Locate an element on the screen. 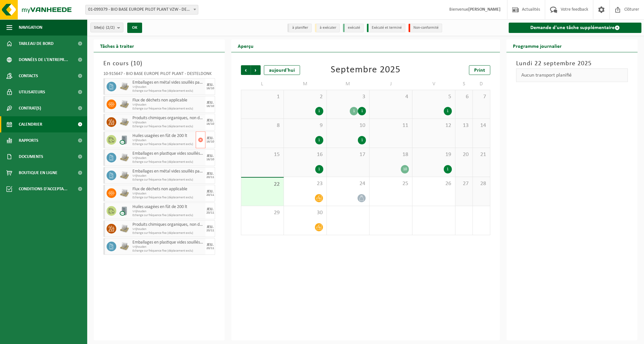  li: à exécuter is located at coordinates (327, 28).